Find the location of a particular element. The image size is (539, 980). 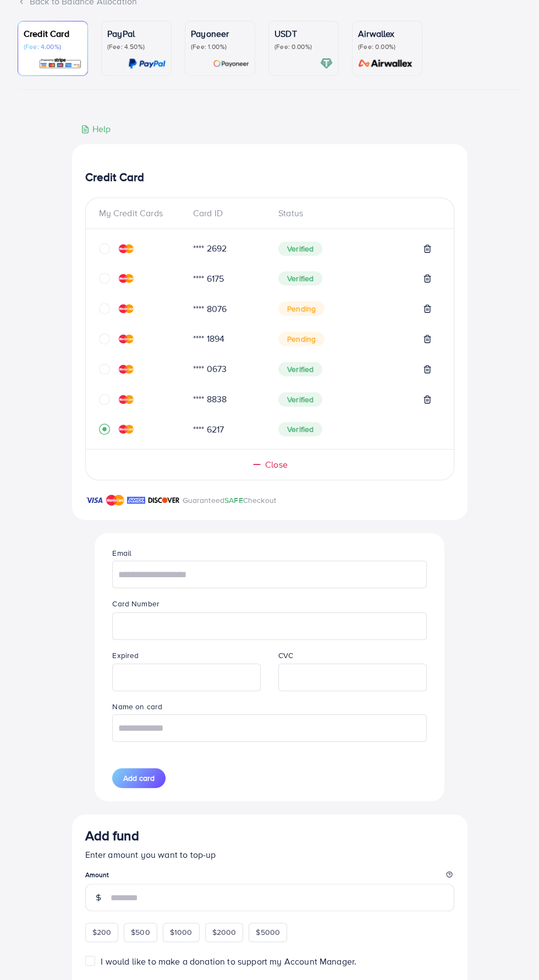

p: (Fee: 1.00%) is located at coordinates (220, 47).